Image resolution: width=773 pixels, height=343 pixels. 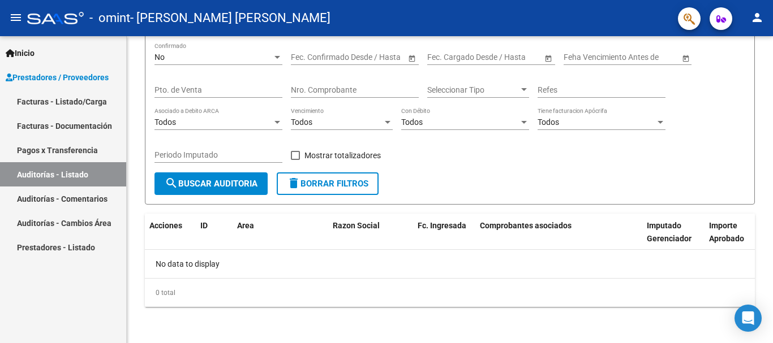 I want to click on mat-icon: menu, so click(x=16, y=18).